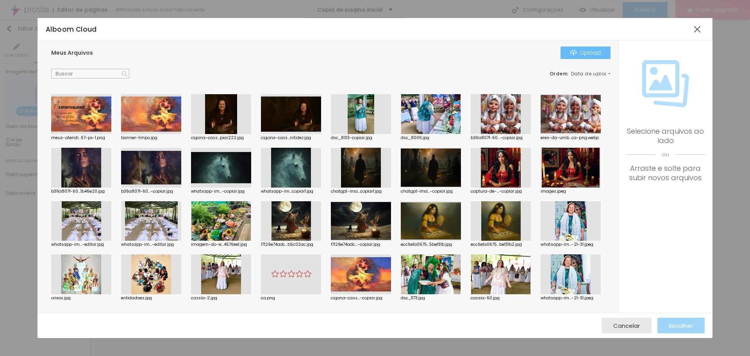 Image resolution: width=750 pixels, height=356 pixels. What do you see at coordinates (361, 191) in the screenshot?
I see `div: chatgpt-ima...copiar1.jpg` at bounding box center [361, 191].